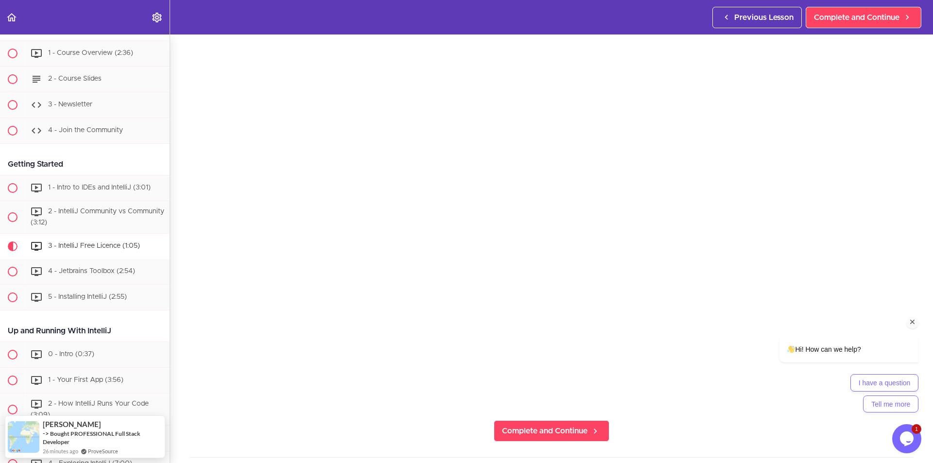 The image size is (933, 463). I want to click on svg: Settings Menu, so click(157, 17).